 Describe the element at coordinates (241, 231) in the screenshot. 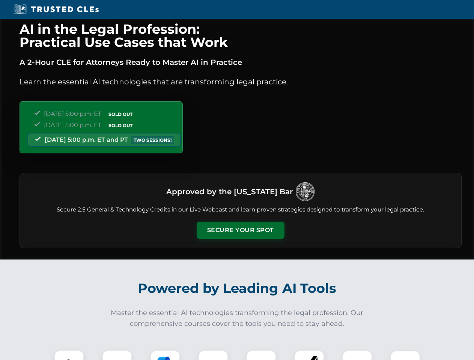

I see `button: Secure Your Spot` at that location.